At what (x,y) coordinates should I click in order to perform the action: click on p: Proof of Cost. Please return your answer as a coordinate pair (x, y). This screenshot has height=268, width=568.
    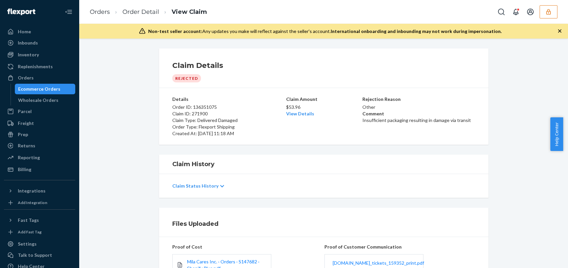
    Looking at the image, I should click on (248, 247).